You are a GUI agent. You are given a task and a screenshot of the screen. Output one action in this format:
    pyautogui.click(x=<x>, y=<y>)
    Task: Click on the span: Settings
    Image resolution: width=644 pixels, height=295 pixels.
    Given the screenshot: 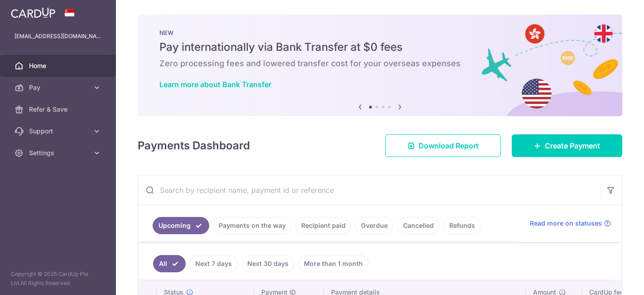 What is the action you would take?
    pyautogui.click(x=59, y=152)
    